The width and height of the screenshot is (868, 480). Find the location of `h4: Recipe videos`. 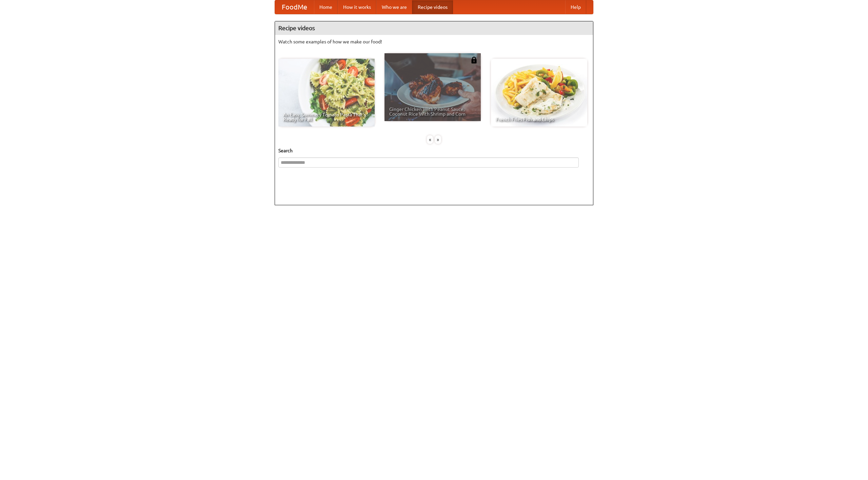

h4: Recipe videos is located at coordinates (434, 28).